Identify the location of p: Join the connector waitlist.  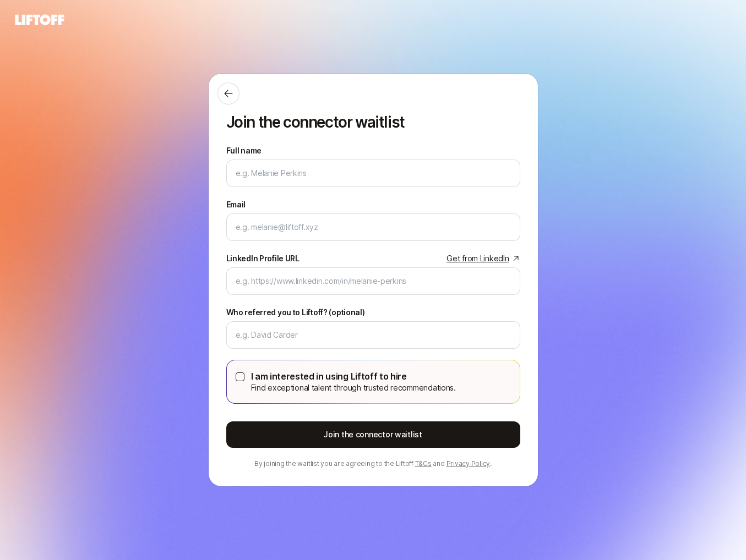
(373, 122).